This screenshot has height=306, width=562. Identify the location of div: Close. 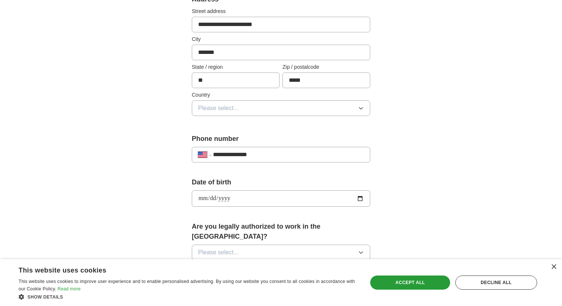
(554, 267).